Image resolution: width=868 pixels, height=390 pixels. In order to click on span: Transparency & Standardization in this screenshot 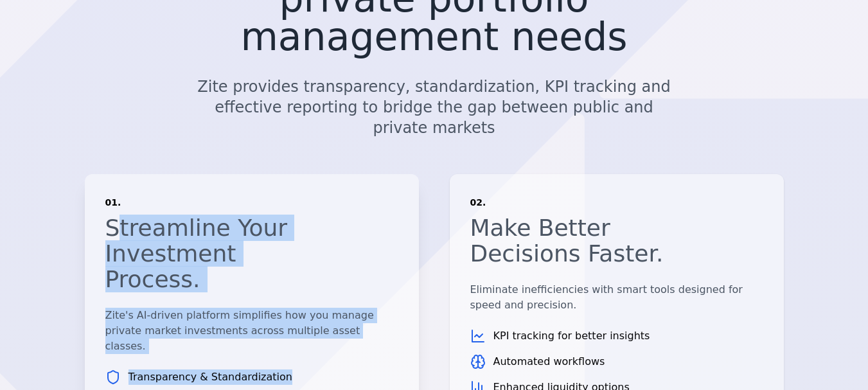, I will do `click(211, 377)`.